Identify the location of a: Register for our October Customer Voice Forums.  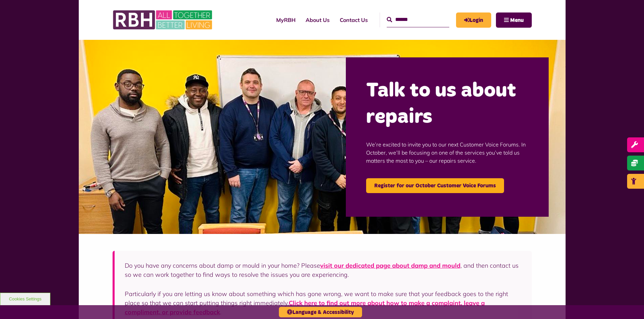
(435, 186).